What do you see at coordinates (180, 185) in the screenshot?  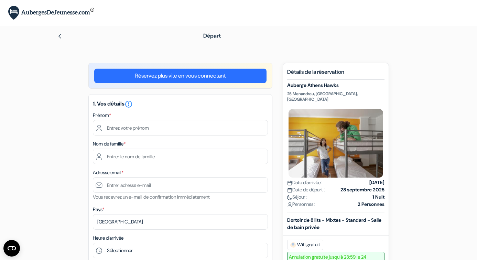 I see `input: Entrer adresse e-mail` at bounding box center [180, 185].